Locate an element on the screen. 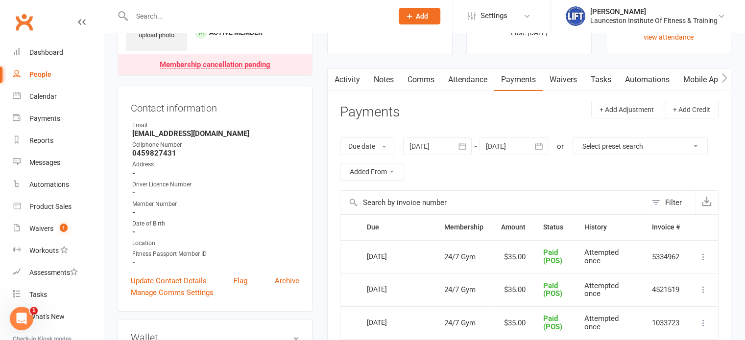 The image size is (745, 340). div: Payments is located at coordinates (45, 119).